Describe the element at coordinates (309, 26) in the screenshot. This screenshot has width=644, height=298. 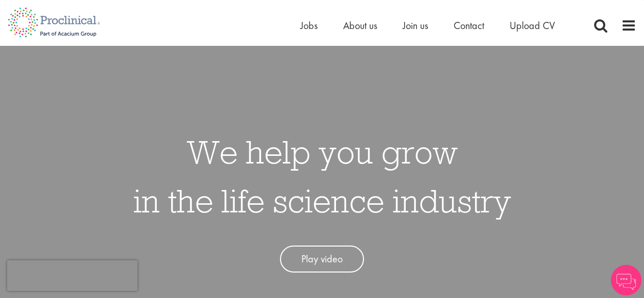
I see `span: Jobs` at that location.